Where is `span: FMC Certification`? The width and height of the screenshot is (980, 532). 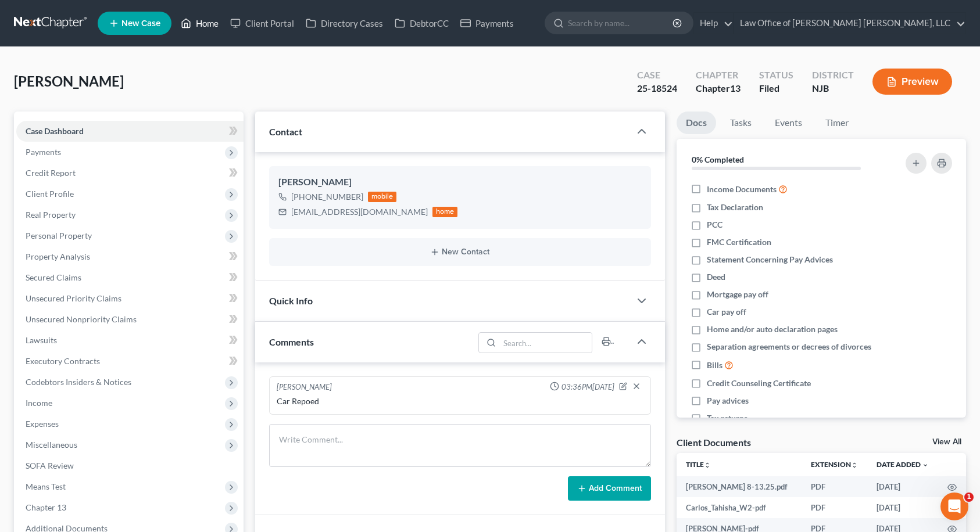
span: FMC Certification is located at coordinates (738, 242).